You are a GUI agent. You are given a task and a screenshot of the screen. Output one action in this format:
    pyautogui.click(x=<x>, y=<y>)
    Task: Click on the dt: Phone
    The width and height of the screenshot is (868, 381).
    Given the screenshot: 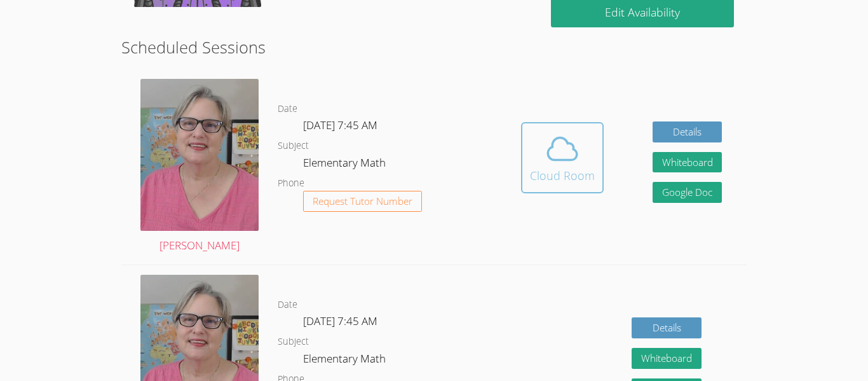 What is the action you would take?
    pyautogui.click(x=291, y=183)
    